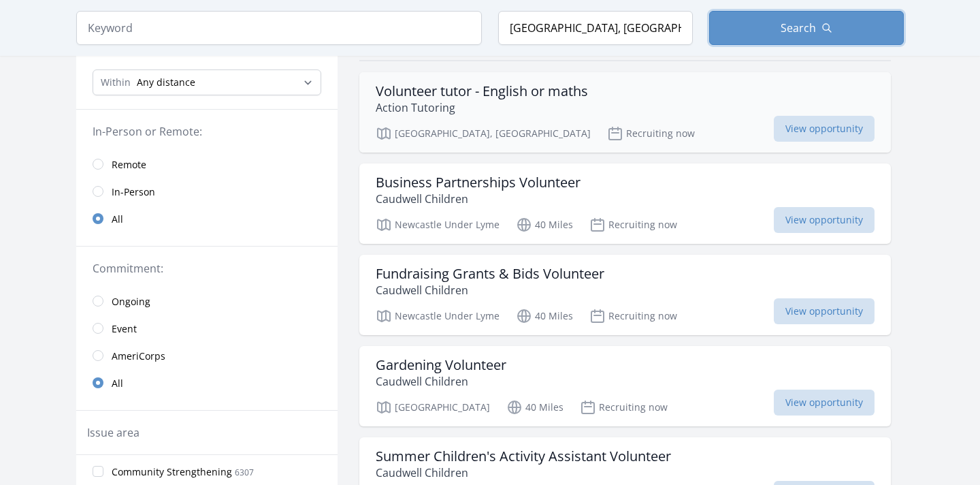 The width and height of the screenshot is (980, 485). What do you see at coordinates (207, 164) in the screenshot?
I see `a: Remote` at bounding box center [207, 164].